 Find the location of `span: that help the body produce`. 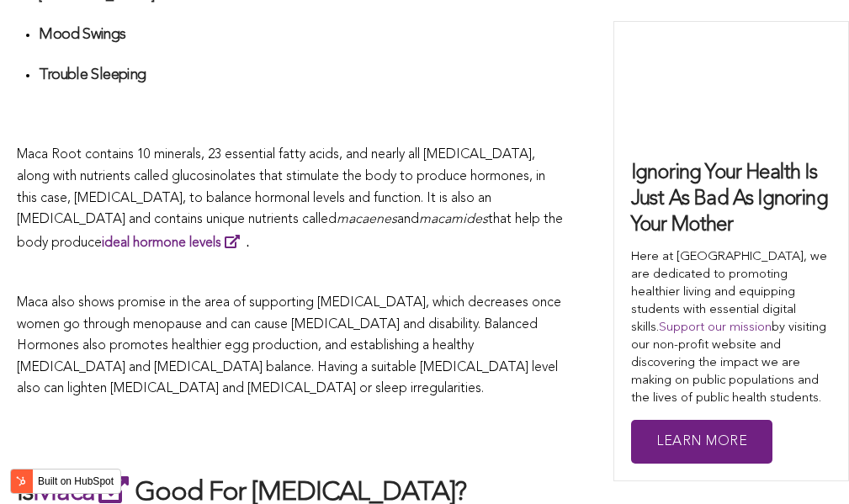

span: that help the body produce is located at coordinates (289, 231).